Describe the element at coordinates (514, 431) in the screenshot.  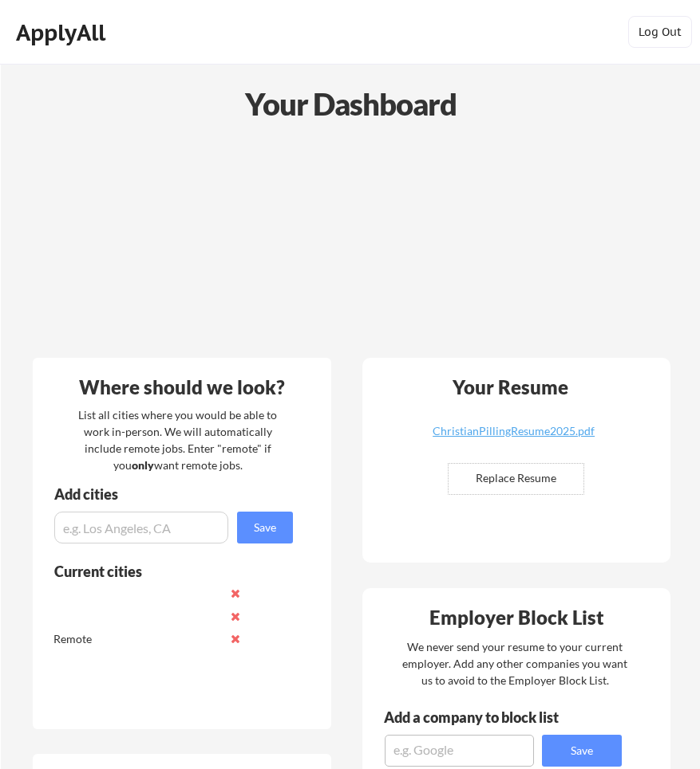
I see `div: ChristianPillingResume2025.pdf` at that location.